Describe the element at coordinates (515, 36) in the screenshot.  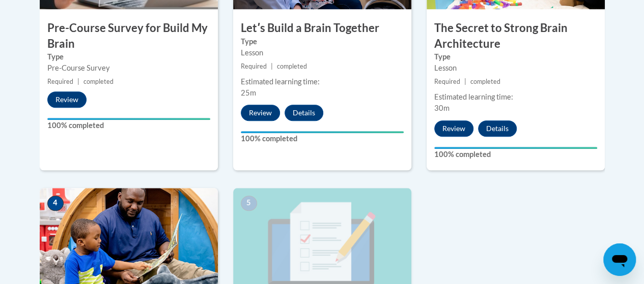
I see `h3: The Secret to Strong Brain Architecture` at that location.